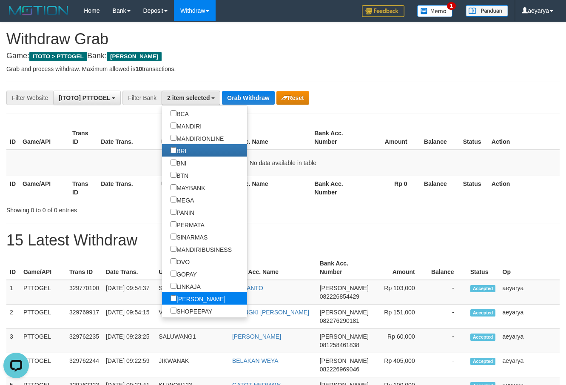  What do you see at coordinates (178, 150) in the screenshot?
I see `label: BRI` at bounding box center [178, 150].